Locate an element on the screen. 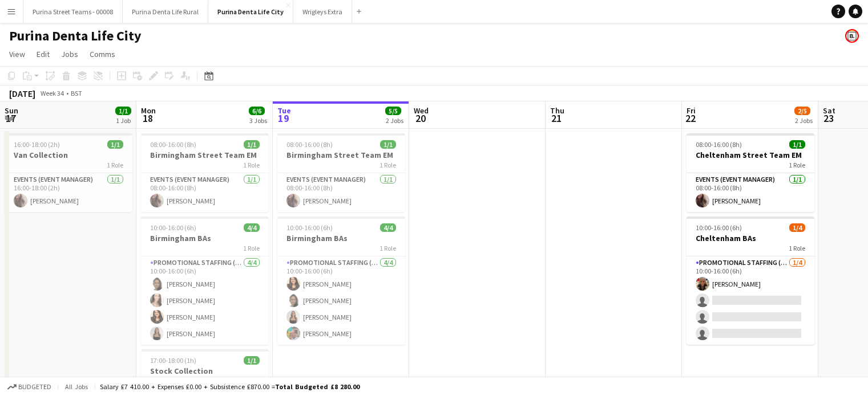  div: 10:00-16:00 (6h)1/4Cheltenham BAs1 RolePromotional Staffing (Brand Ambassadors)1/410:00-16:00 (6h... is located at coordinates (751, 280).